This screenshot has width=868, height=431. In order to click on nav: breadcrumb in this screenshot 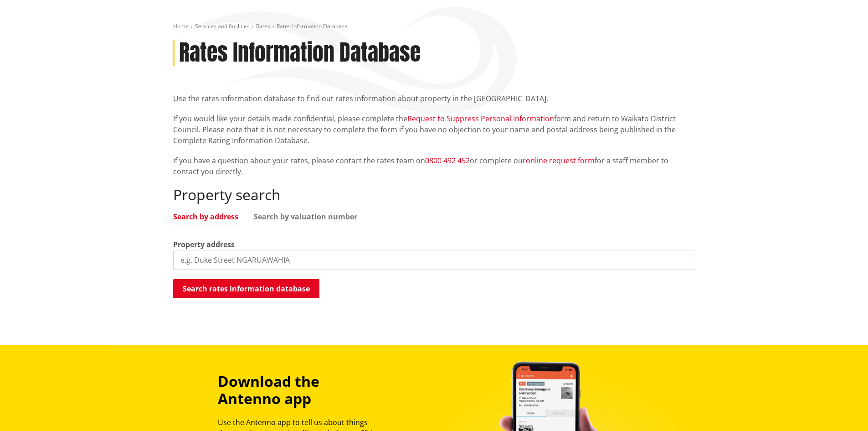, I will do `click(434, 26)`.